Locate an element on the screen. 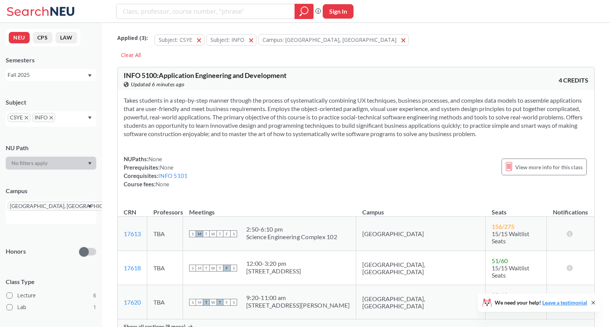  span: Updated 6 minutes ago is located at coordinates (158, 85).